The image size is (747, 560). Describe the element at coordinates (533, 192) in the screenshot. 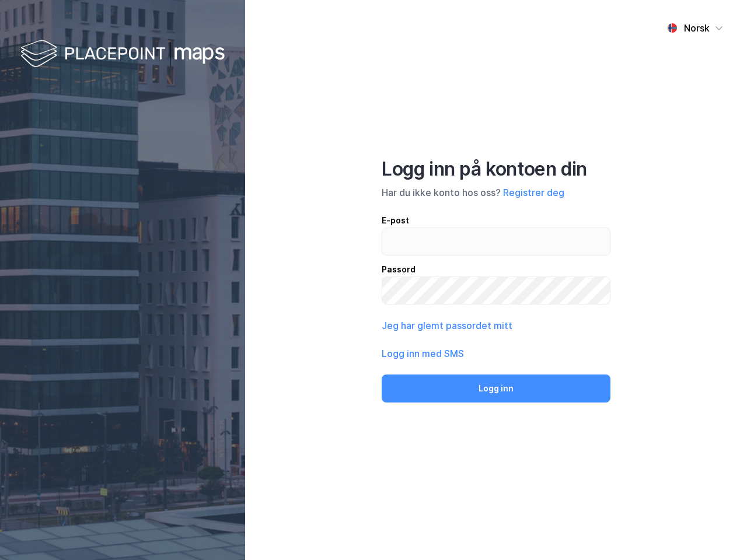

I see `button: Registrer deg` at that location.